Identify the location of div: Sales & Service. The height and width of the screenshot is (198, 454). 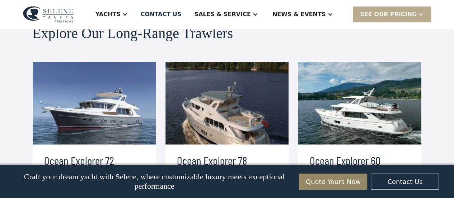
(222, 14).